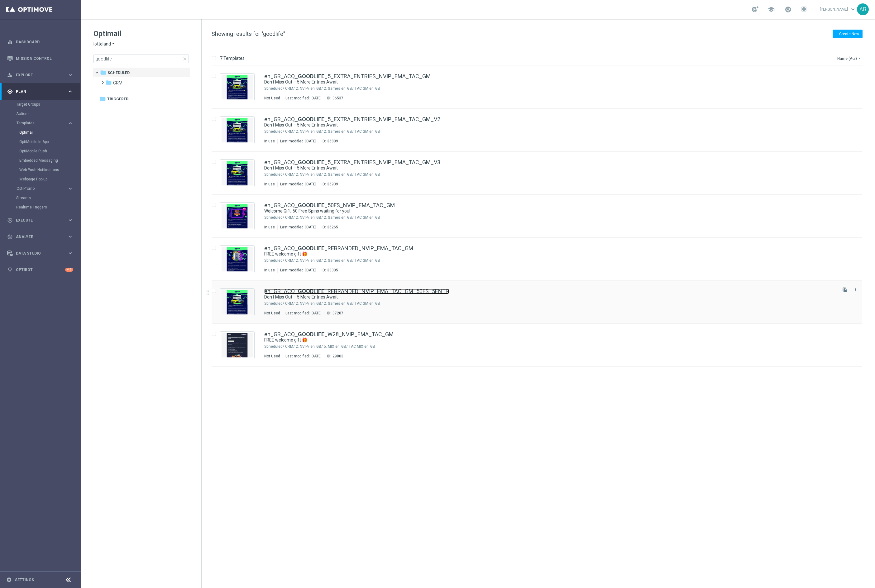 This screenshot has width=875, height=588. What do you see at coordinates (338, 98) in the screenshot?
I see `div: 36537` at bounding box center [338, 98].